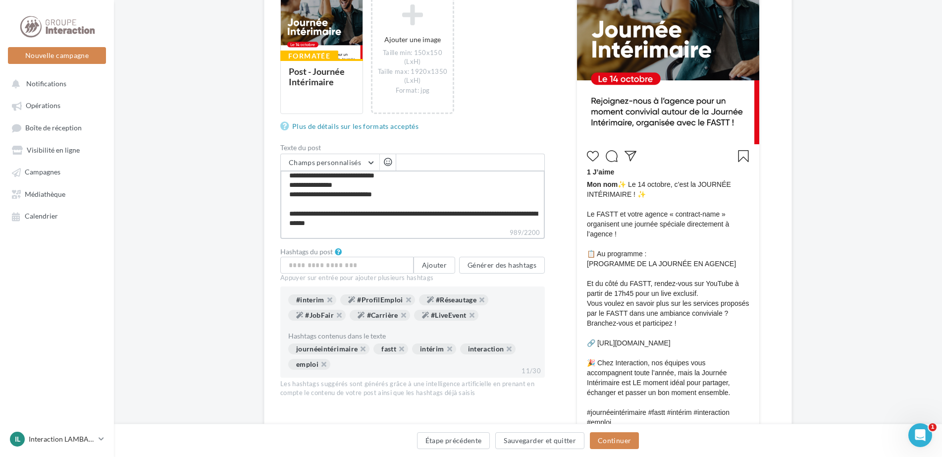 The image size is (942, 457). What do you see at coordinates (377, 300) in the screenshot?
I see `div: #ProfilEmploi` at bounding box center [377, 300].